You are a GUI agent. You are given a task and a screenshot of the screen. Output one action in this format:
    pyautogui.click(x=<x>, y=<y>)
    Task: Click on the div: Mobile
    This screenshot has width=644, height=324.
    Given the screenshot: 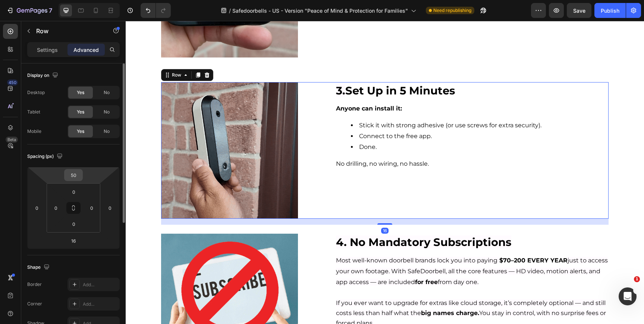 What is the action you would take?
    pyautogui.click(x=34, y=131)
    